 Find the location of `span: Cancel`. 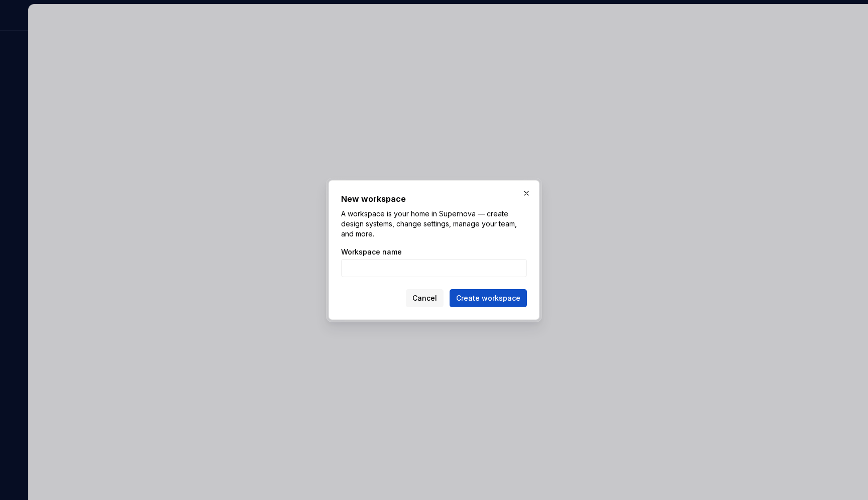

span: Cancel is located at coordinates (424, 298).